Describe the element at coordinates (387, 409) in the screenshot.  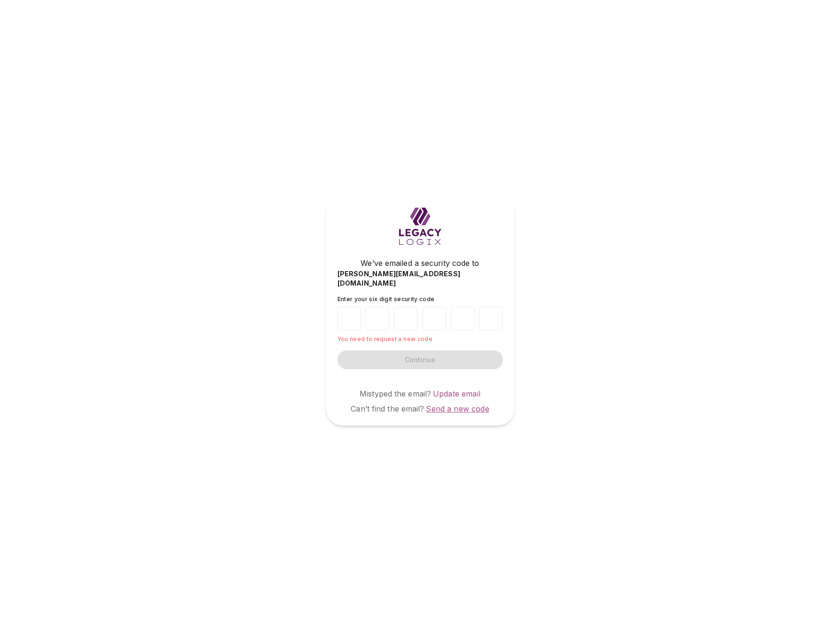
I see `span: Can’t find the email?` at that location.